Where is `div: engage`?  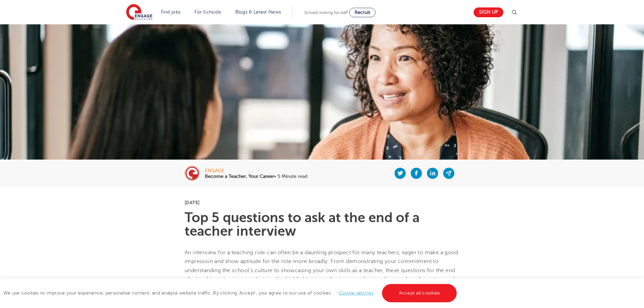 div: engage is located at coordinates (256, 171).